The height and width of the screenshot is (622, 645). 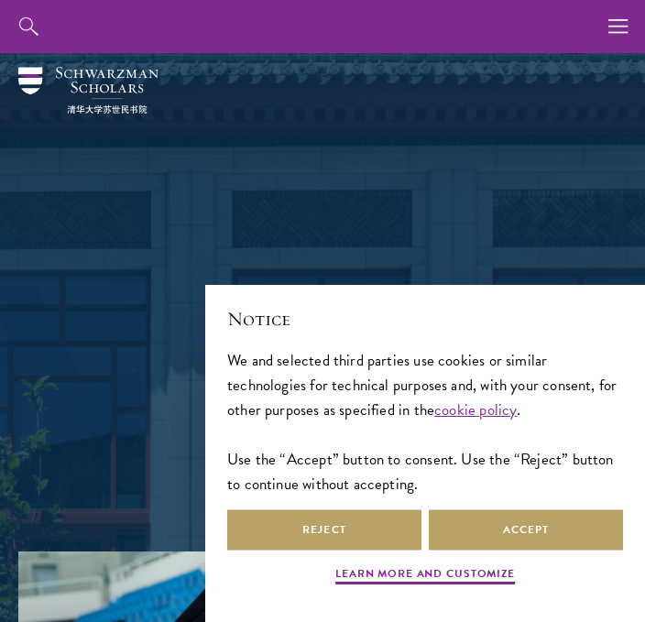 I want to click on div: We and selected third parties use cookies or similar technologies for technical purposes and, wit..., so click(x=425, y=422).